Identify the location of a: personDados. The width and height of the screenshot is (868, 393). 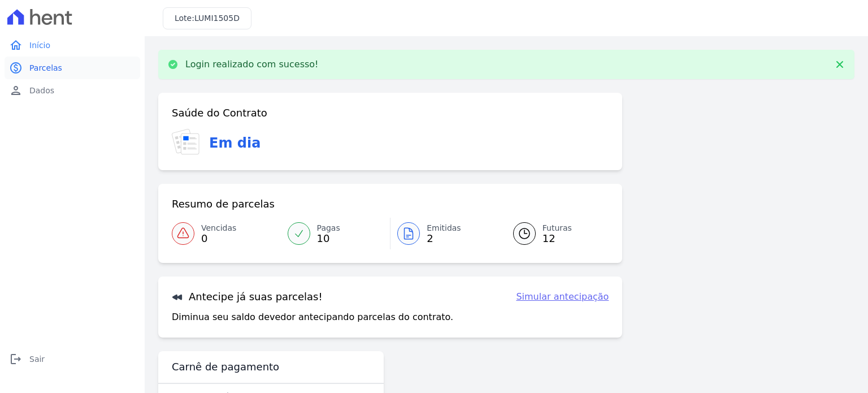
(73, 90).